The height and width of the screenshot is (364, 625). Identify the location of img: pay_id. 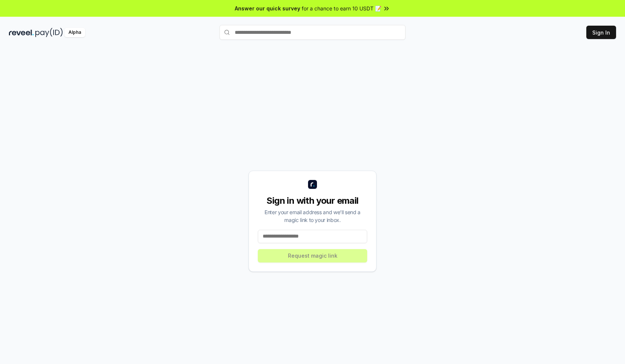
(49, 32).